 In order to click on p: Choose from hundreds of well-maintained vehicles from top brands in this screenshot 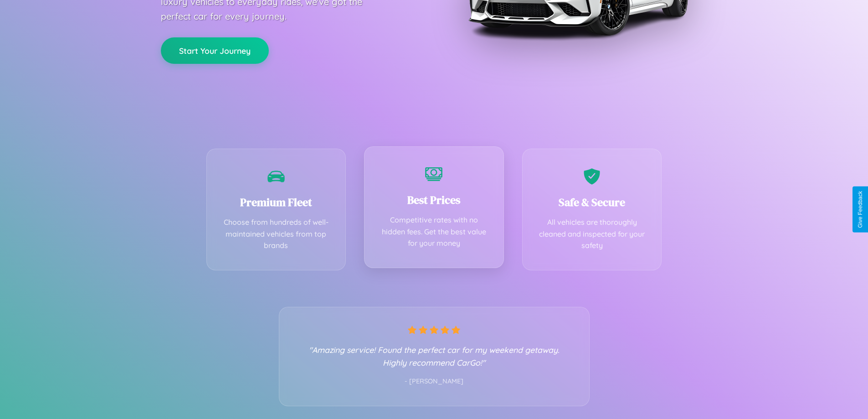, I will do `click(276, 234)`.